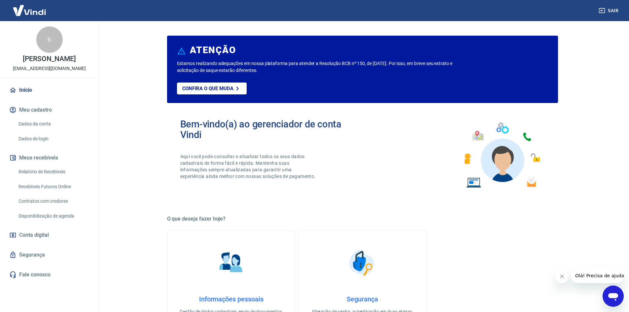 This screenshot has width=629, height=312. I want to click on h4: Segurança, so click(362, 299).